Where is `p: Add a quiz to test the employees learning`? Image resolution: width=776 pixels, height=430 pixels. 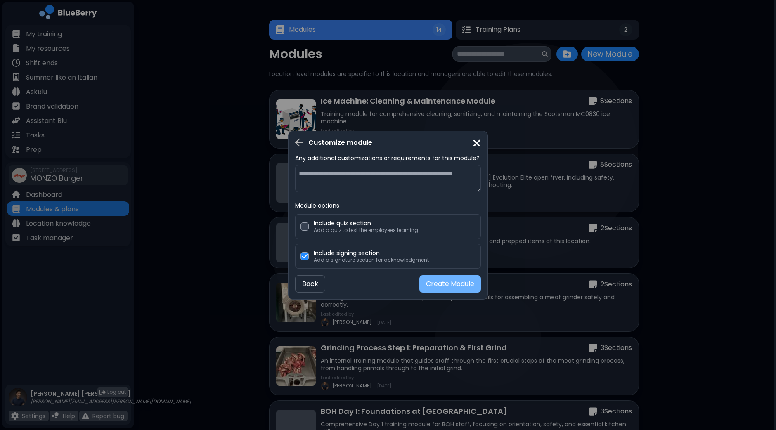 p: Add a quiz to test the employees learning is located at coordinates (366, 230).